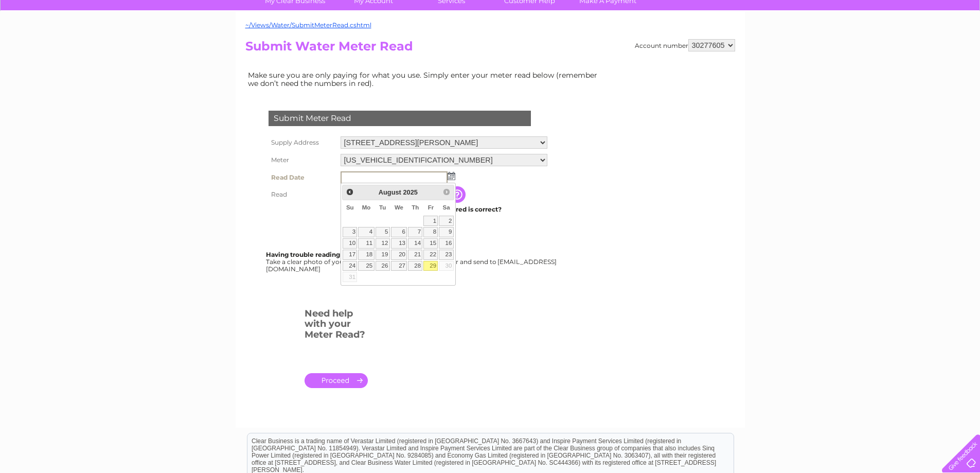 The image size is (980, 473). Describe the element at coordinates (383, 254) in the screenshot. I see `a: 19` at that location.